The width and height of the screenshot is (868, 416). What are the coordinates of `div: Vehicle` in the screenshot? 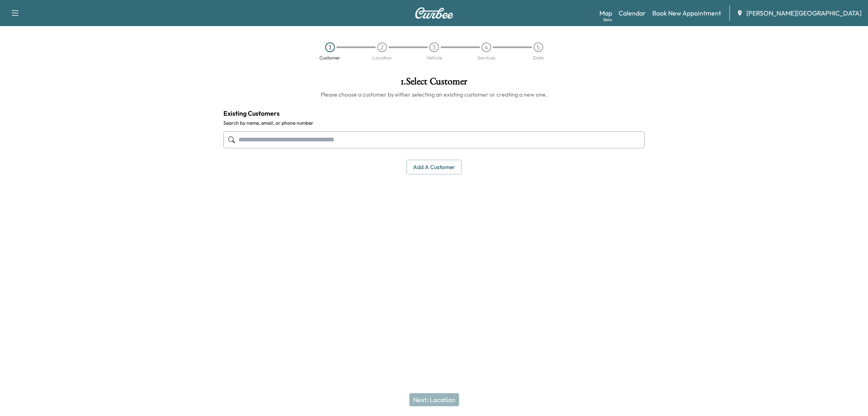 It's located at (434, 58).